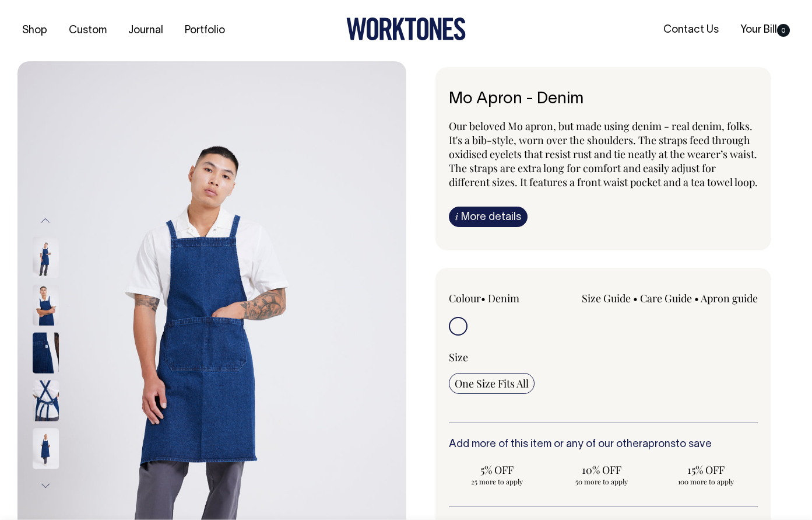  I want to click on label: Denim, so click(503, 298).